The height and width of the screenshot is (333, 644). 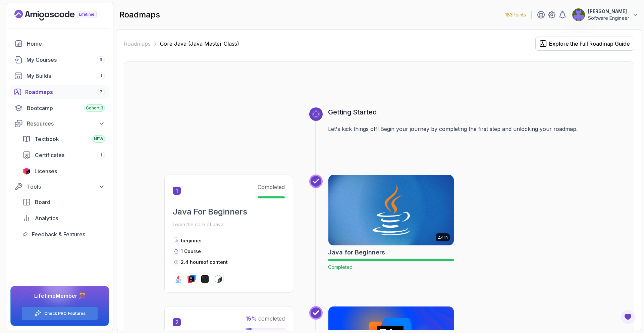 What do you see at coordinates (391, 223) in the screenshot?
I see `a: Java for Beginners card2.41hJava for BeginnersCompleted` at bounding box center [391, 223].